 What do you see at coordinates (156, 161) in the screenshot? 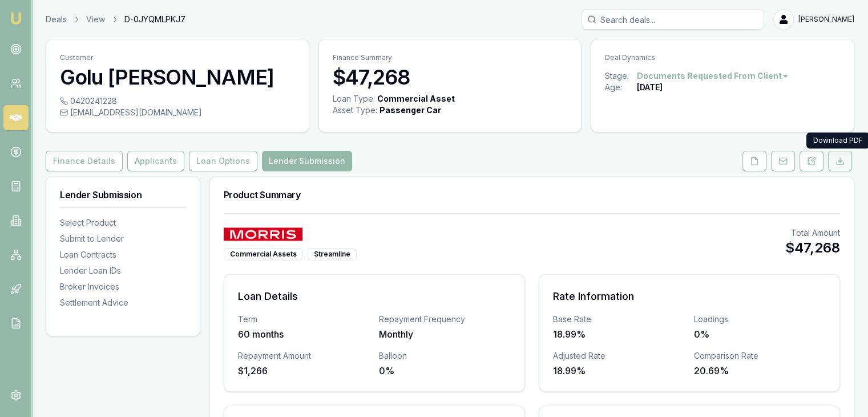
I see `button: Applicants` at bounding box center [156, 161].